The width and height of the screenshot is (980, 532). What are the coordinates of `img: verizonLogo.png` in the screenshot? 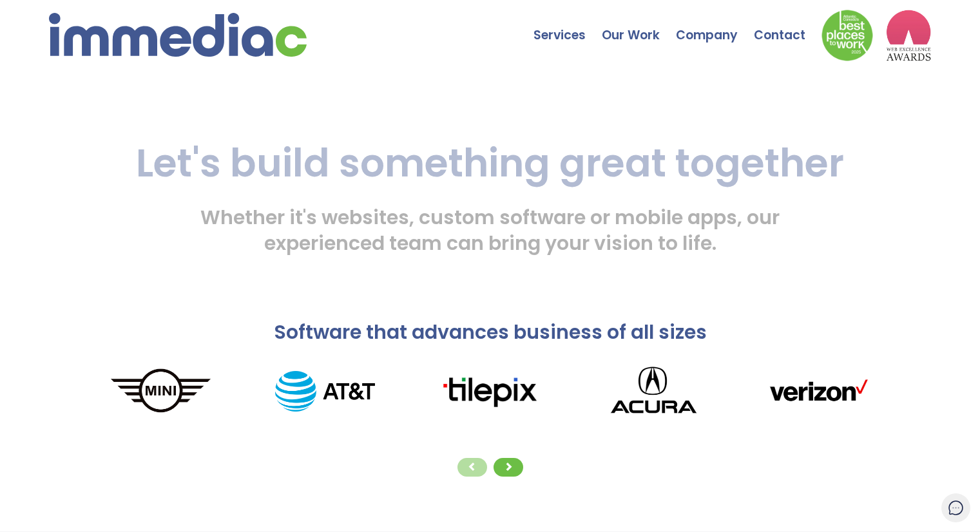 It's located at (818, 391).